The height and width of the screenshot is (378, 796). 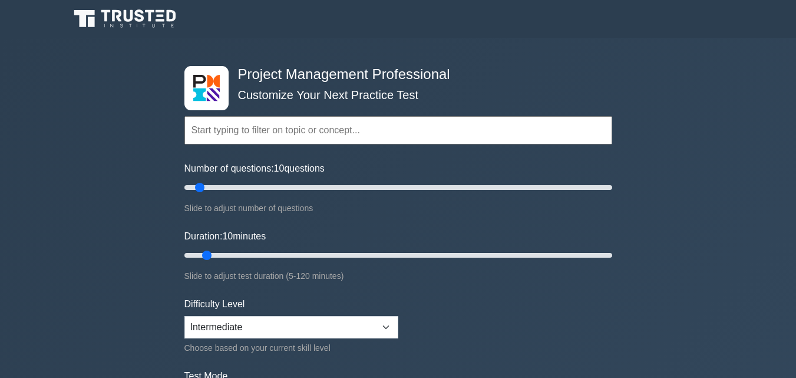 What do you see at coordinates (225, 236) in the screenshot?
I see `label: Duration: minutes` at bounding box center [225, 236].